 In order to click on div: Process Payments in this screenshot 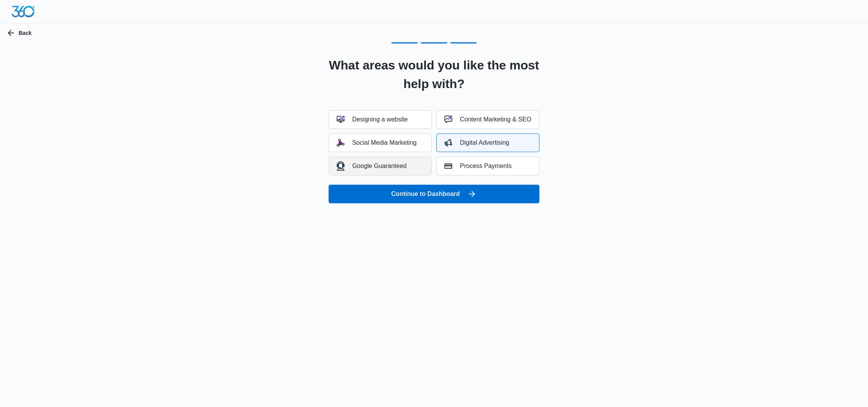, I will do `click(478, 166)`.